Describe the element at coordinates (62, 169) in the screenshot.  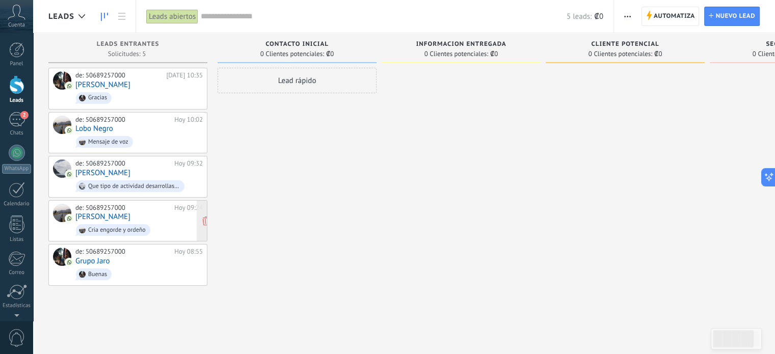
I see `div: Jose Fran Vargas Alfaro` at that location.